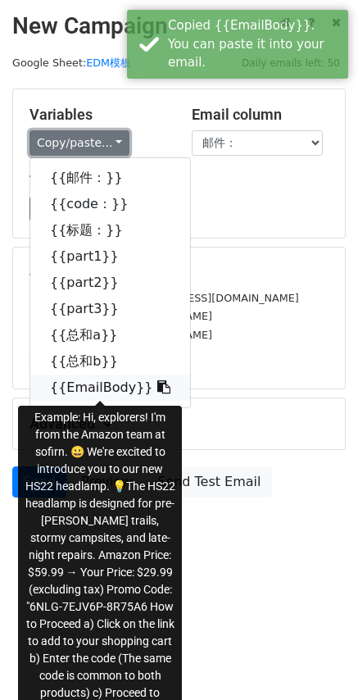 This screenshot has width=358, height=700. What do you see at coordinates (80, 143) in the screenshot?
I see `a: Copy/paste...` at bounding box center [80, 143].